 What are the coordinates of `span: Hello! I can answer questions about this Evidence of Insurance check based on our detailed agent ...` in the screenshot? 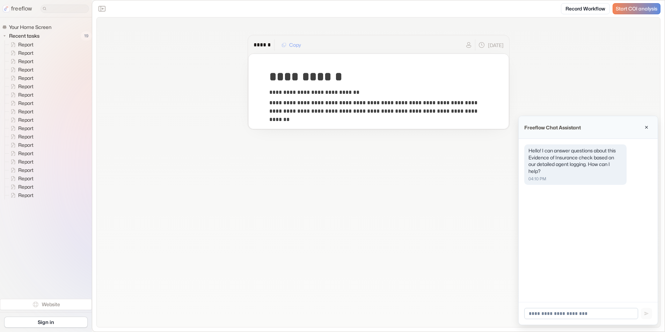 It's located at (572, 161).